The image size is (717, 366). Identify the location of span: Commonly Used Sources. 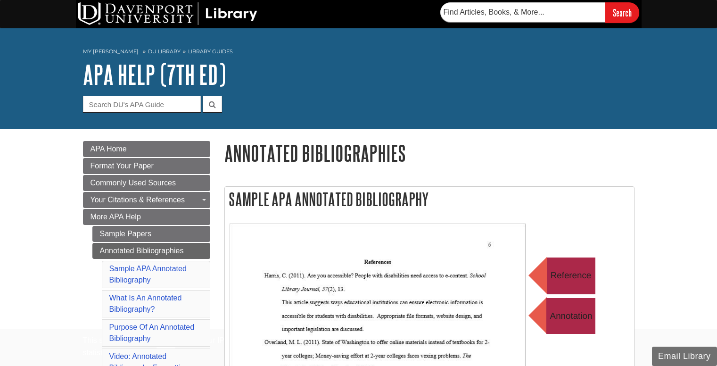
(133, 183).